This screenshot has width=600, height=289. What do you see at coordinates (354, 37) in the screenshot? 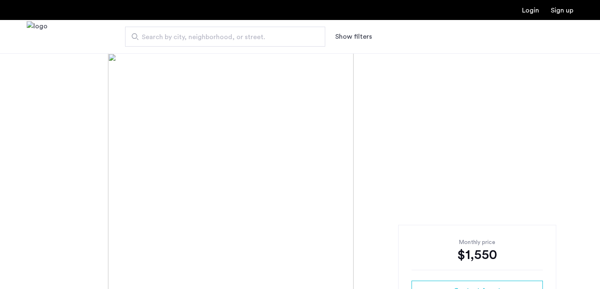
I see `button: Show or hide filters` at bounding box center [354, 37].